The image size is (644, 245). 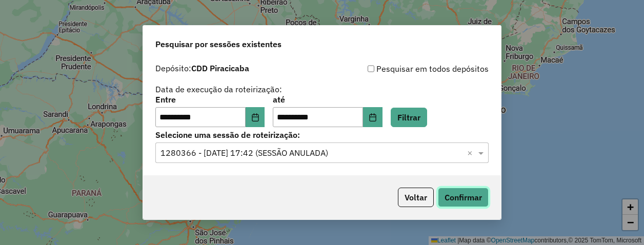 I want to click on label: Selecione uma sessão de roteirização:, so click(x=322, y=135).